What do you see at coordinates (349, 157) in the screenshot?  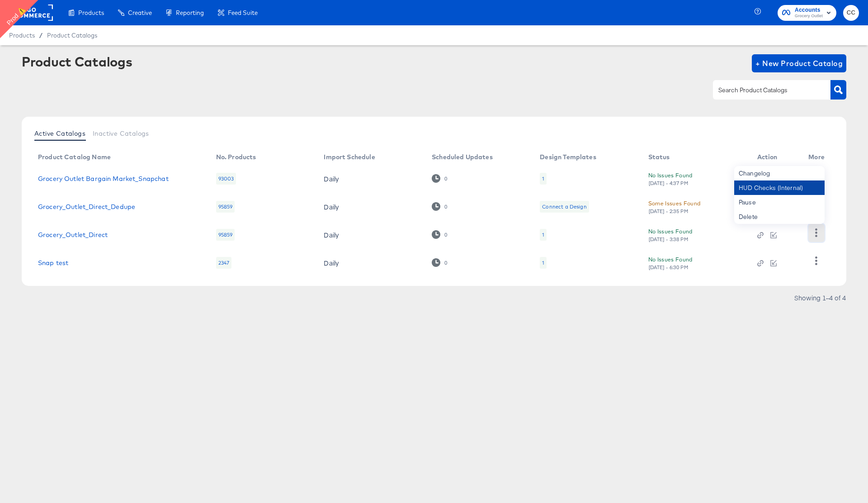 I see `div: Import Schedule` at bounding box center [349, 157].